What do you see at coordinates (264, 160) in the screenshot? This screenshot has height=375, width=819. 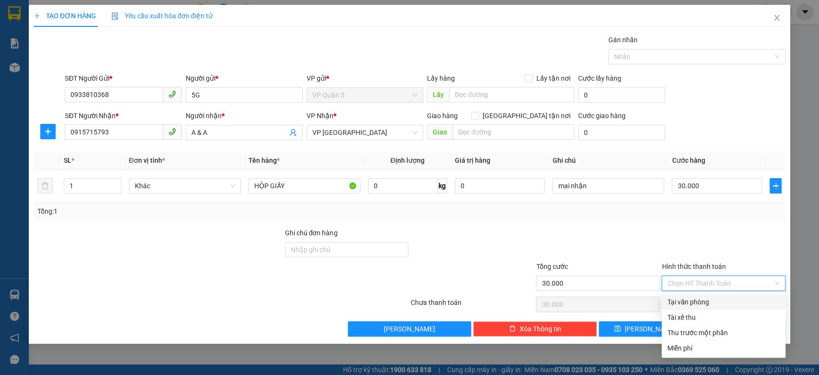 I see `span: Tên hàng` at bounding box center [264, 160].